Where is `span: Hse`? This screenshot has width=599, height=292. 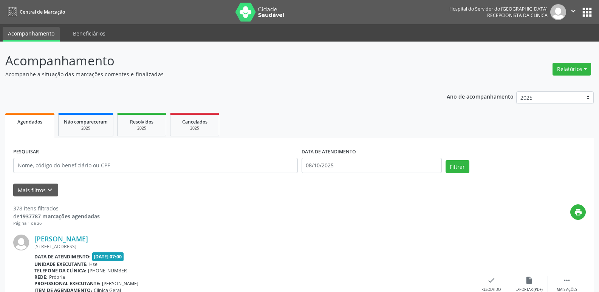 span: Hse is located at coordinates (93, 264).